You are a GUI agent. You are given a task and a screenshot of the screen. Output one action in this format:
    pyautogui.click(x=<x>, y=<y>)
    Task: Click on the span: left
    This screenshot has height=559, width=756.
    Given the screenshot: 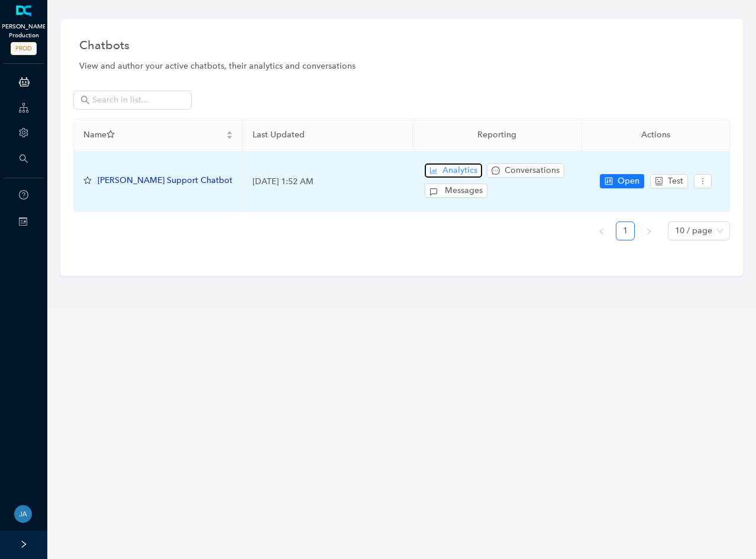 What is the action you would take?
    pyautogui.click(x=602, y=232)
    